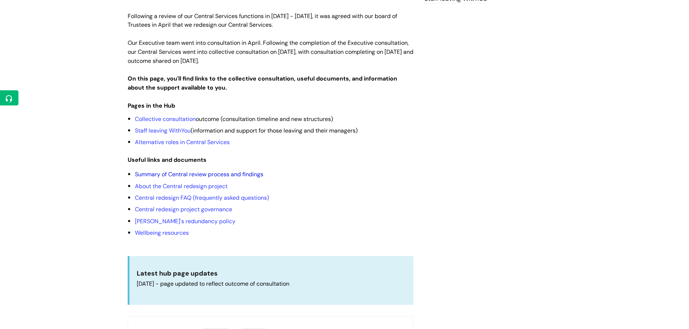  Describe the element at coordinates (182, 142) in the screenshot. I see `a: Alternative roles in Central Services` at that location.